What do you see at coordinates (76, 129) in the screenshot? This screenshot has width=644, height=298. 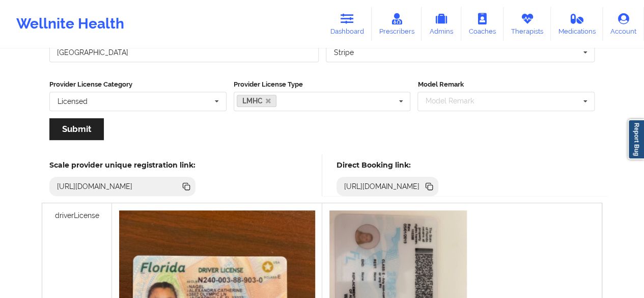 I see `button: Submit` at bounding box center [76, 129].